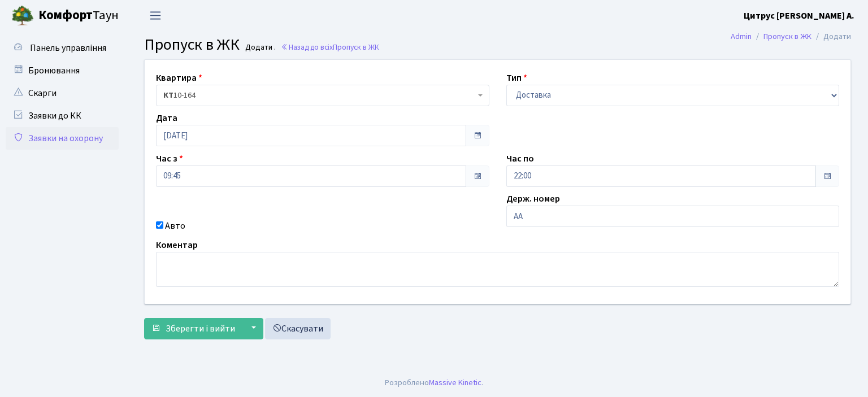  What do you see at coordinates (741, 37) in the screenshot?
I see `a: Admin` at bounding box center [741, 37].